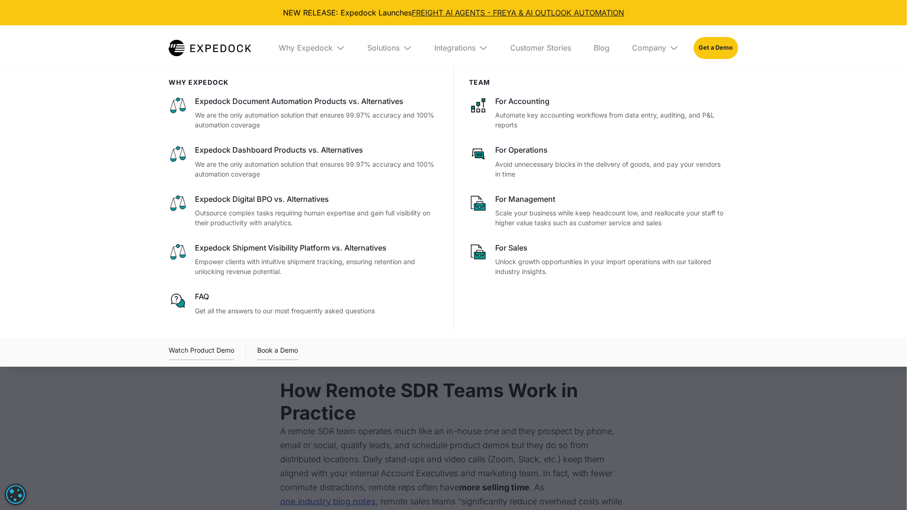 The width and height of the screenshot is (907, 510). Describe the element at coordinates (277, 352) in the screenshot. I see `a: Book a Demo` at that location.